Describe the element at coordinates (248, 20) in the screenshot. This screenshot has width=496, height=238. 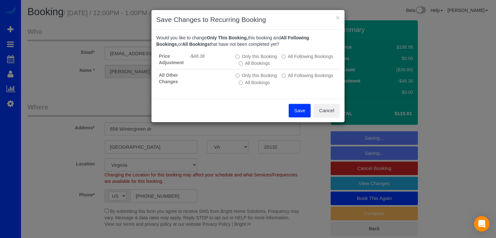
I see `h3: Save Changes to Recurring Booking` at that location.